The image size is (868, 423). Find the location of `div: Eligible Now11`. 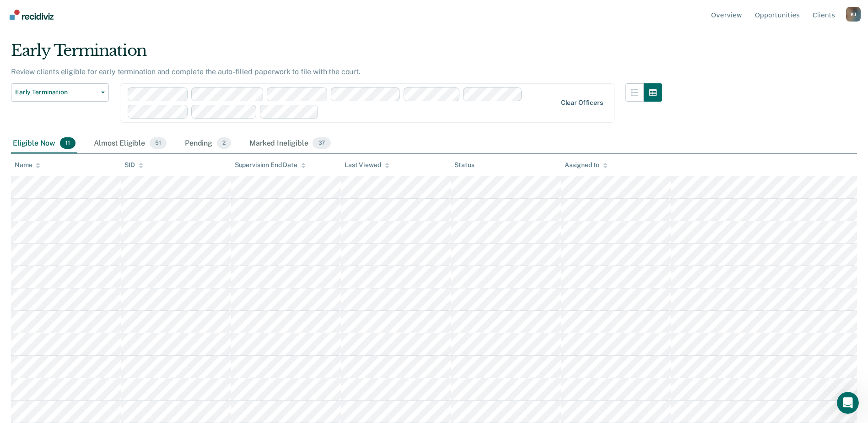

div: Eligible Now11 is located at coordinates (44, 144).